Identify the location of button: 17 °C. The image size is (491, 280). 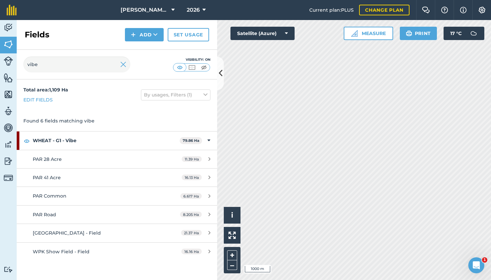
(463, 33).